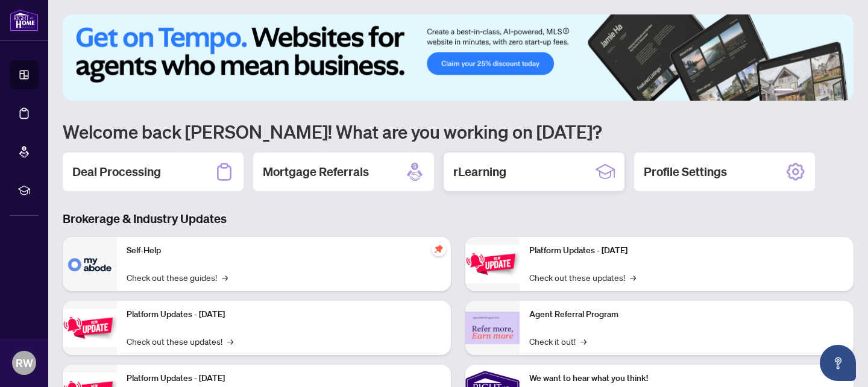 Image resolution: width=868 pixels, height=387 pixels. What do you see at coordinates (829, 91) in the screenshot?
I see `button: 5` at bounding box center [829, 91].